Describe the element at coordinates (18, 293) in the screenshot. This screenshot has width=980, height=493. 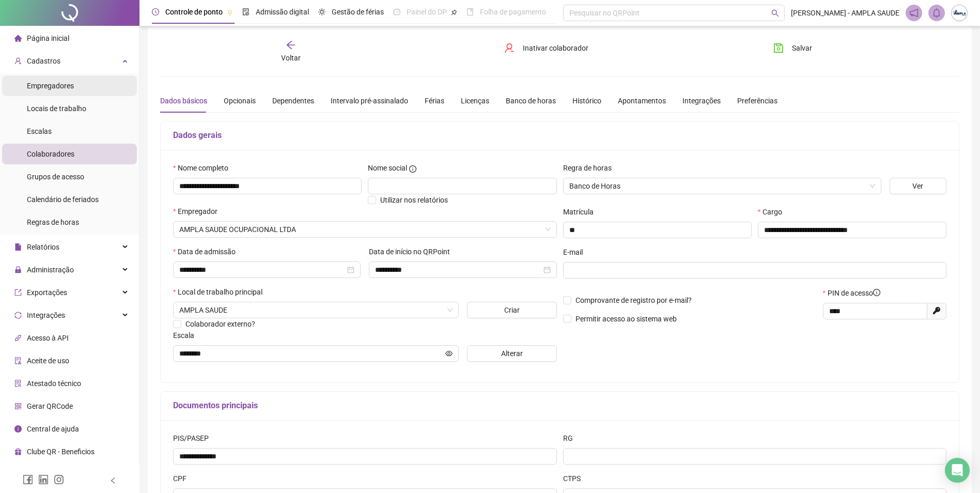
I see `span: export` at that location.